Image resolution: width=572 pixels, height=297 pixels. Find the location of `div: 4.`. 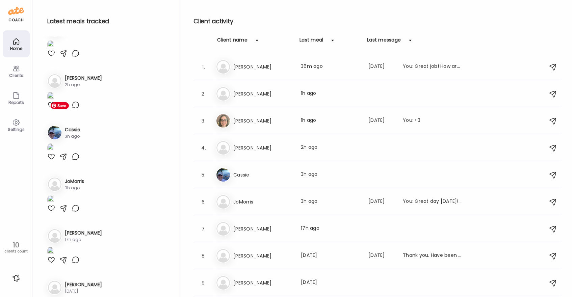

div: 4. is located at coordinates (204, 148).